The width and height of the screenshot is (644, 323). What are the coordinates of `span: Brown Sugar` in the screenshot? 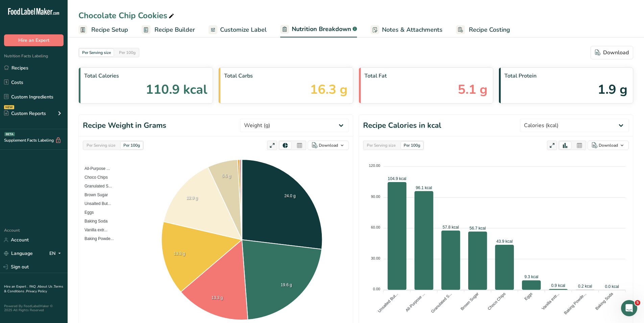 It's located at (94, 195).